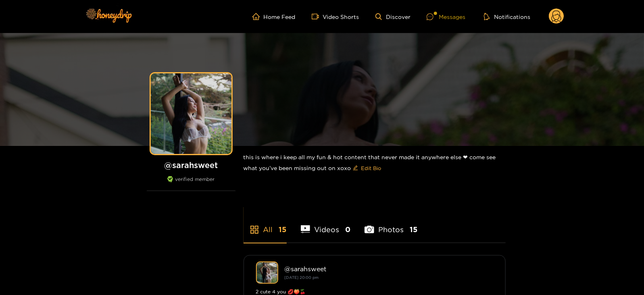 This screenshot has height=295, width=644. Describe the element at coordinates (274, 16) in the screenshot. I see `a: Home Feed` at that location.